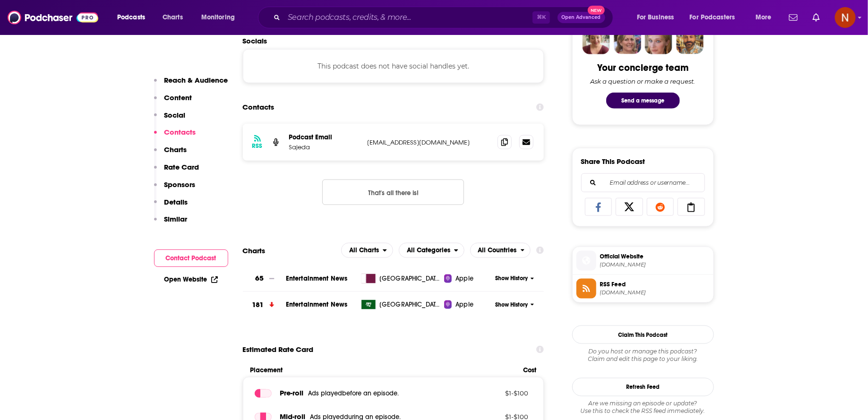 Image resolution: width=868 pixels, height=420 pixels. Describe the element at coordinates (845, 18) in the screenshot. I see `button: Show profile menu` at that location.